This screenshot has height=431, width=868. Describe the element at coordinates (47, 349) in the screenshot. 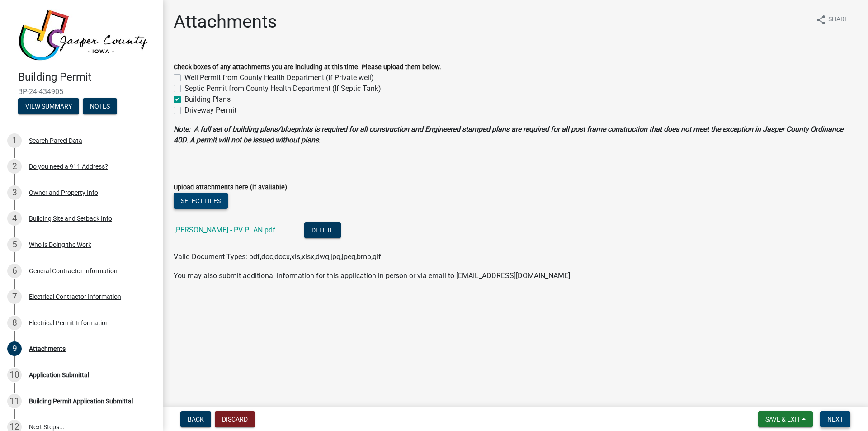

I see `div: Attachments` at that location.